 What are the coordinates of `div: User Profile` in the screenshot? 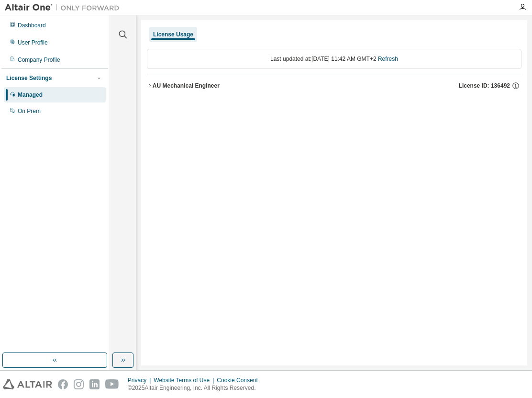 It's located at (33, 43).